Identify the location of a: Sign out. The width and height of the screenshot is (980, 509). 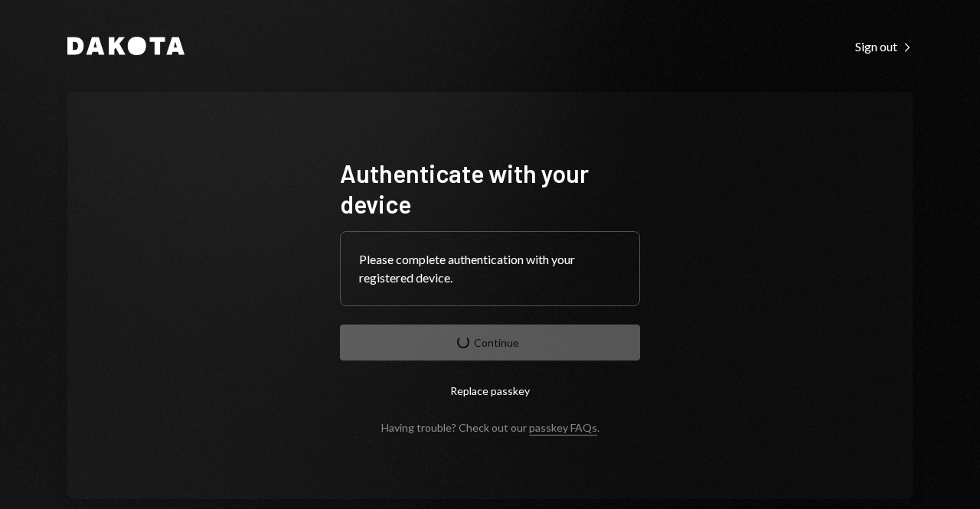
(884, 46).